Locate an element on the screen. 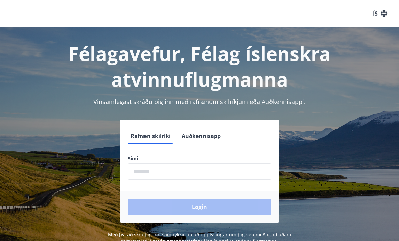  span: Vinsamlegast skráðu þig inn með rafrænum skilríkjum eða Auðkennisappi. is located at coordinates (200, 102).